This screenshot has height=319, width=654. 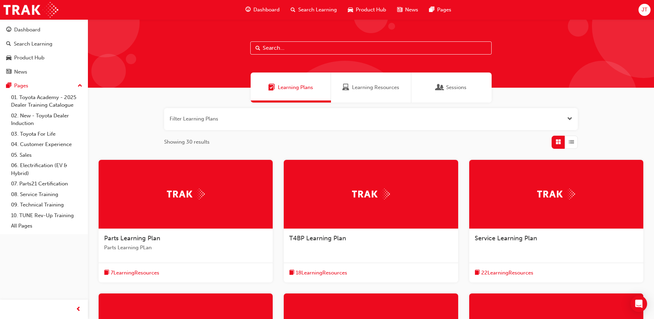 What do you see at coordinates (21, 86) in the screenshot?
I see `div: Pages` at bounding box center [21, 86].